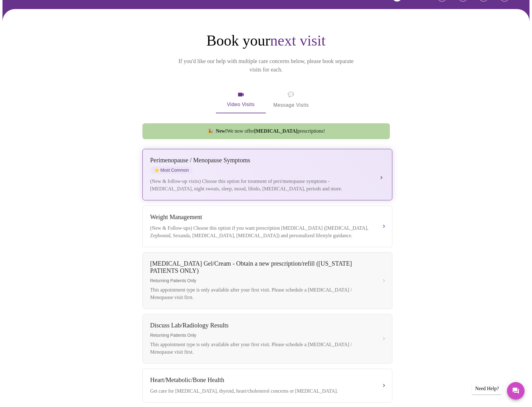  What do you see at coordinates (266, 41) in the screenshot?
I see `h1: Book your` at bounding box center [266, 41].